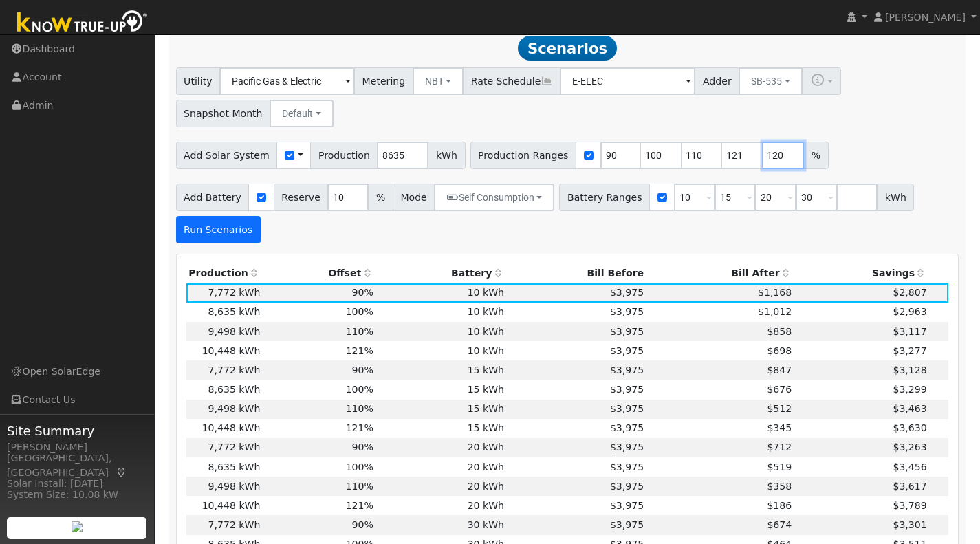 This screenshot has width=980, height=544. Describe the element at coordinates (910, 505) in the screenshot. I see `span: $3,789` at that location.